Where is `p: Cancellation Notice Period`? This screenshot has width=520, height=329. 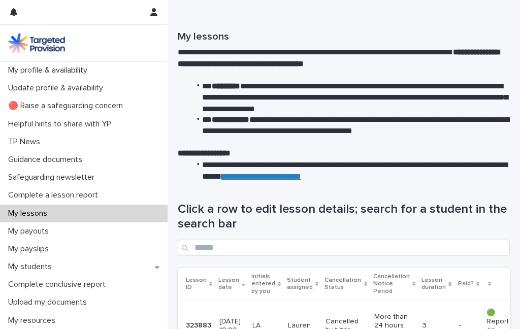
p: Cancellation Notice Period is located at coordinates (392, 284).